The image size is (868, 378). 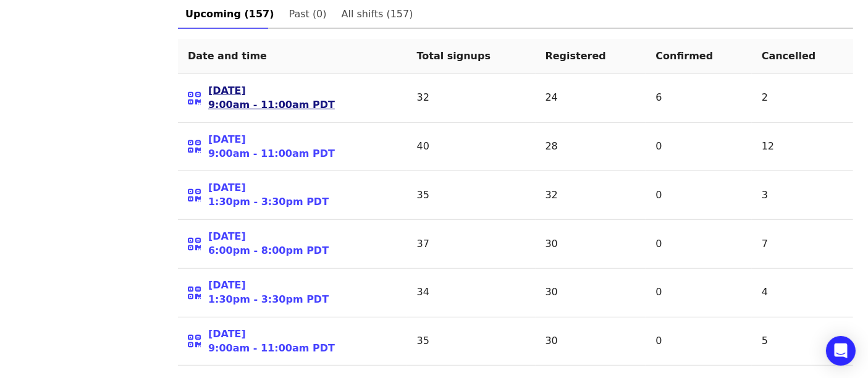 What do you see at coordinates (803, 147) in the screenshot?
I see `td: 12` at bounding box center [803, 147].